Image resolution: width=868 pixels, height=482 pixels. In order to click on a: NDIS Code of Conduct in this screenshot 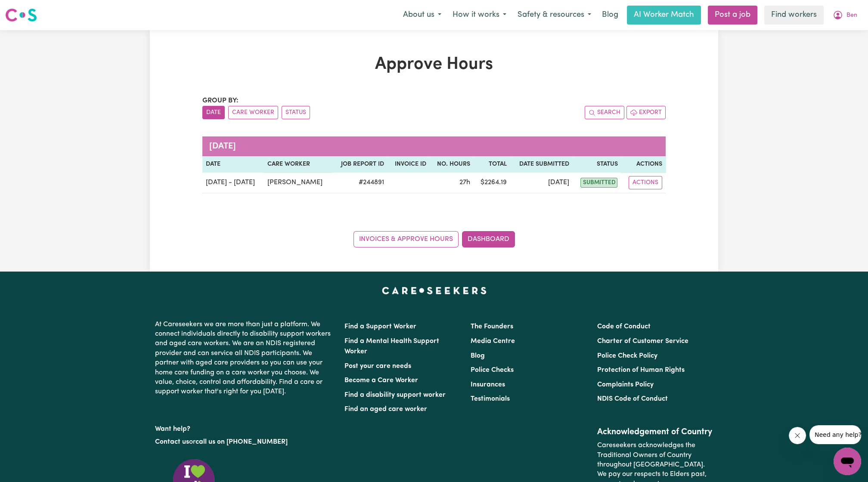, I will do `click(633, 399)`.